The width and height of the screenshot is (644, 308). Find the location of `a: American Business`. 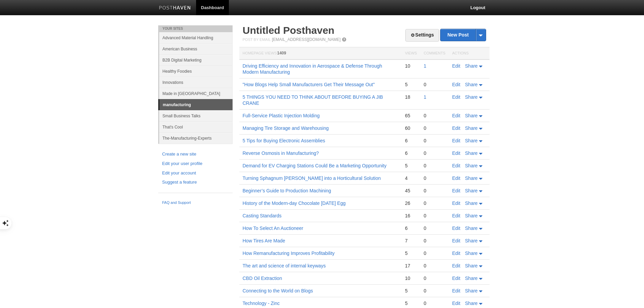

a: American Business is located at coordinates (196, 49).